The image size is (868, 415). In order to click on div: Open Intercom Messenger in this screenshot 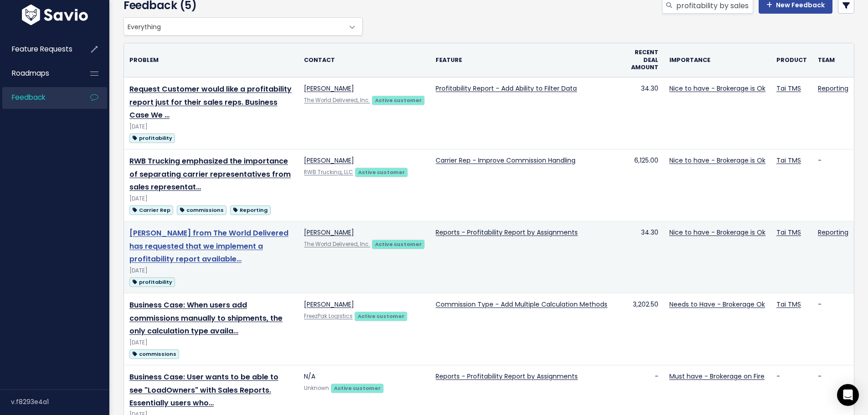, I will do `click(848, 395)`.